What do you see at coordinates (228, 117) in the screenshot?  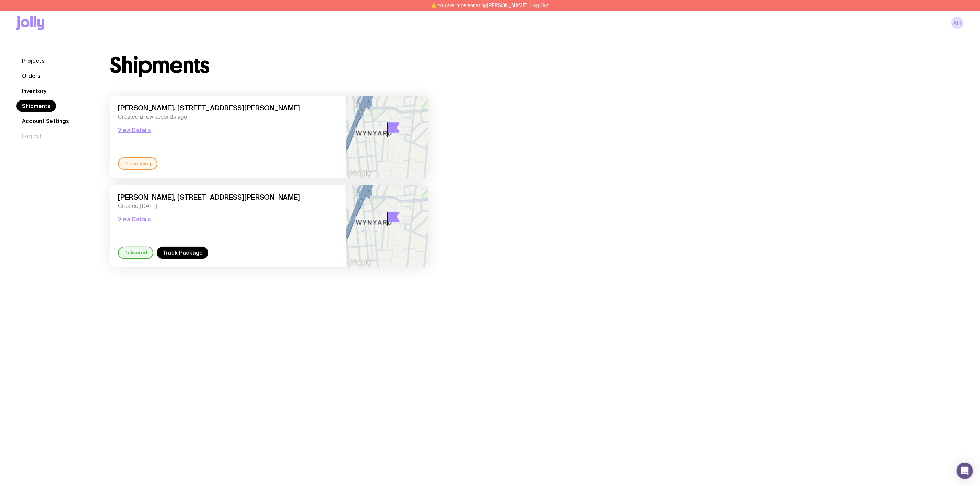 I see `span: Created a few seconds ago` at bounding box center [228, 117].